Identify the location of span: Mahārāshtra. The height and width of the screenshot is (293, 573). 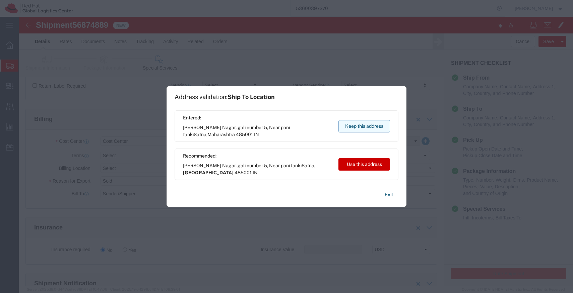
(221, 135).